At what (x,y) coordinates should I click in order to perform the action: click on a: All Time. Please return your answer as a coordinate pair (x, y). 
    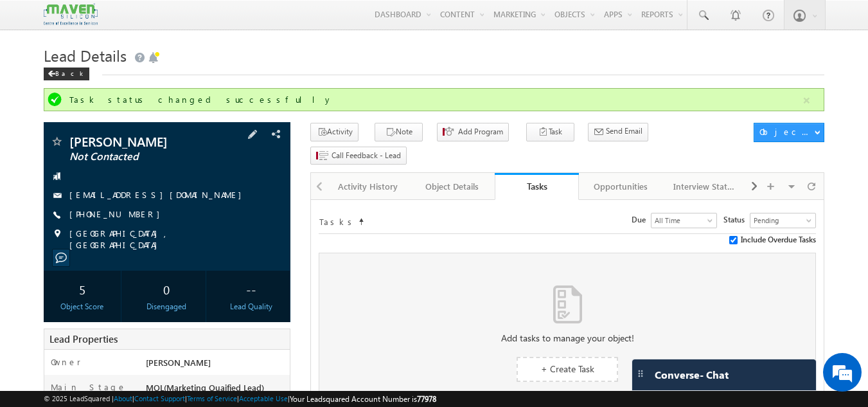
    Looking at the image, I should click on (684, 221).